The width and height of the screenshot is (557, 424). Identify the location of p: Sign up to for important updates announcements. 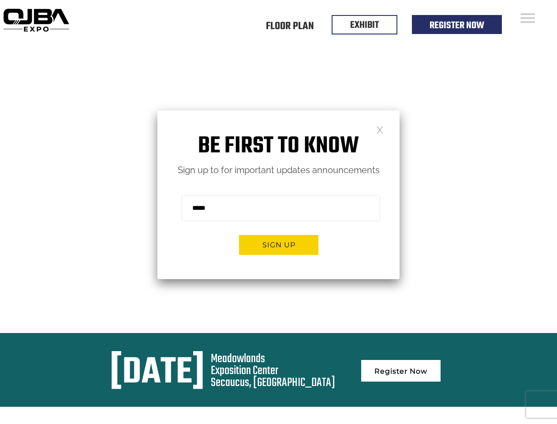
(278, 170).